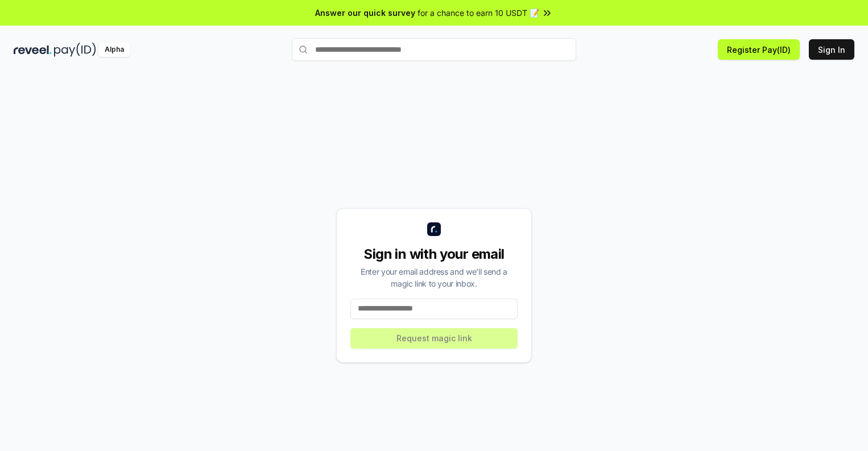 This screenshot has width=868, height=451. I want to click on div: Enter your email address and we’ll send a magic link to your inbox., so click(434, 277).